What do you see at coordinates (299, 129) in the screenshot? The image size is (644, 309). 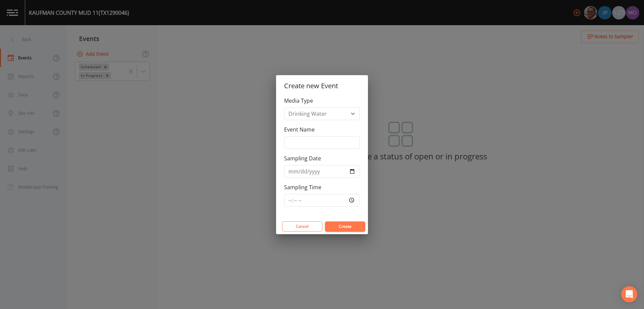 I see `label: Event Name` at bounding box center [299, 129].